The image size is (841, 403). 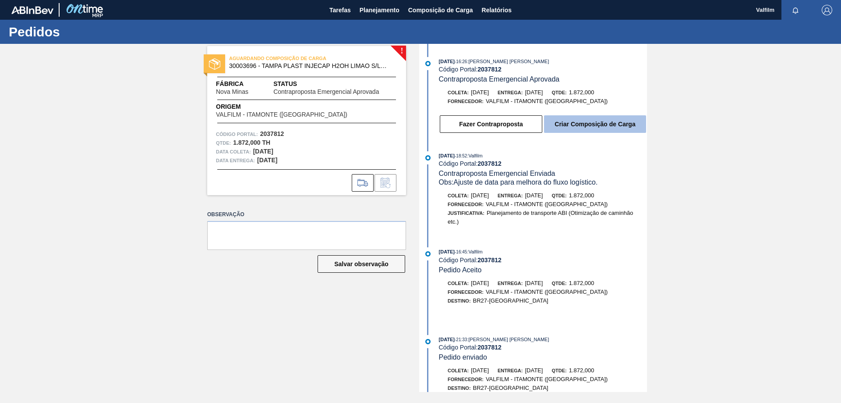 What do you see at coordinates (235, 160) in the screenshot?
I see `span: Data entrega:` at bounding box center [235, 160].